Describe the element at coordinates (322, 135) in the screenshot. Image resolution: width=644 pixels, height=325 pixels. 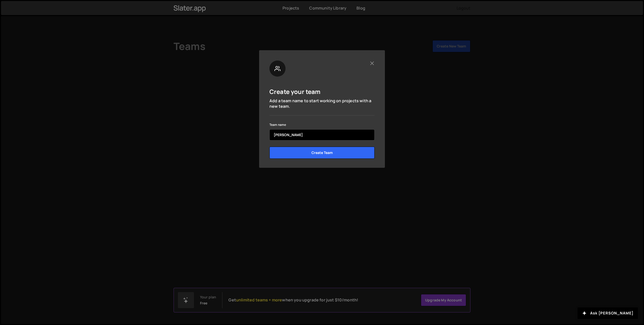
I see `input: name` at that location.